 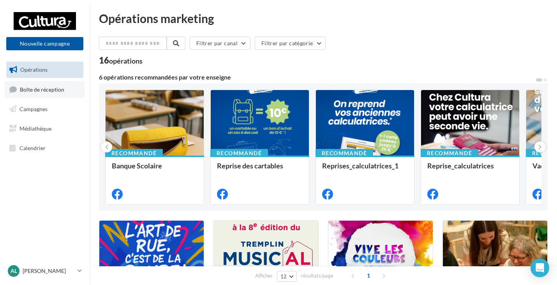 What do you see at coordinates (317, 77) in the screenshot?
I see `div: 6 opérations recommandées par votre enseigne` at bounding box center [317, 77].